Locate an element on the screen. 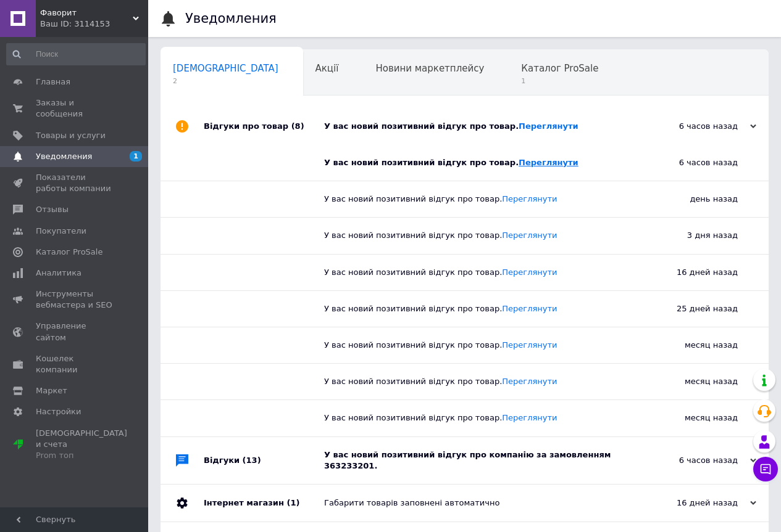 This screenshot has width=781, height=532. span: Отзывы is located at coordinates (52, 210).